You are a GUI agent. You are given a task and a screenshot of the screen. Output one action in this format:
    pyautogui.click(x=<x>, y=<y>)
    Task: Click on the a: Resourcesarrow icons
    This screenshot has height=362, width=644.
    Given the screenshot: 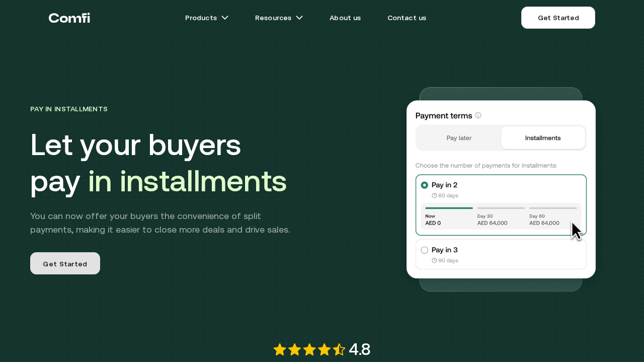 What is the action you would take?
    pyautogui.click(x=279, y=18)
    